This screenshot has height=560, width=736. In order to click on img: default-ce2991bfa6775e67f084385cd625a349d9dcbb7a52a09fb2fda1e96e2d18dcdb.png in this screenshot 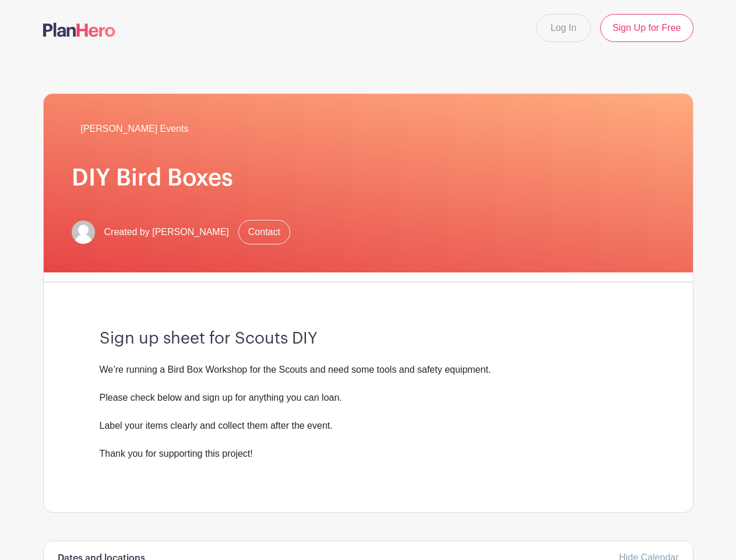, I will do `click(84, 232)`.